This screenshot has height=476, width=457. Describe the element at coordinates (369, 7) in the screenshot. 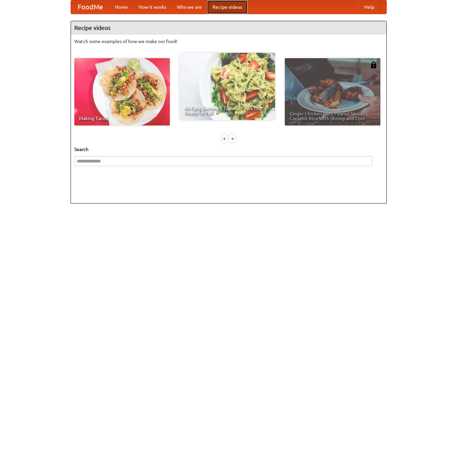

I see `a: Help` at that location.